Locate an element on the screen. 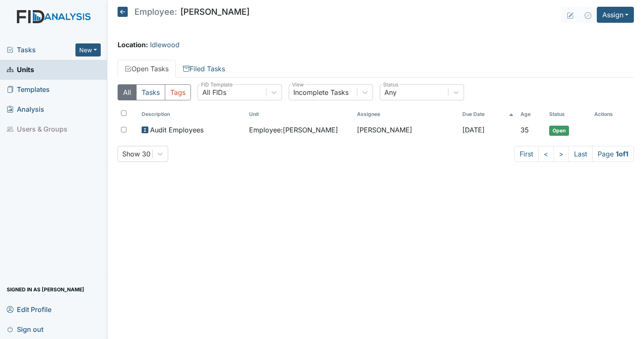 The image size is (644, 339). div: Incomplete Tasks is located at coordinates (321, 92).